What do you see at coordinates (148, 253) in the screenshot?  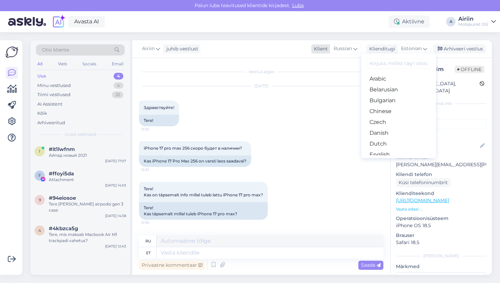 I see `div: et` at bounding box center [148, 253].